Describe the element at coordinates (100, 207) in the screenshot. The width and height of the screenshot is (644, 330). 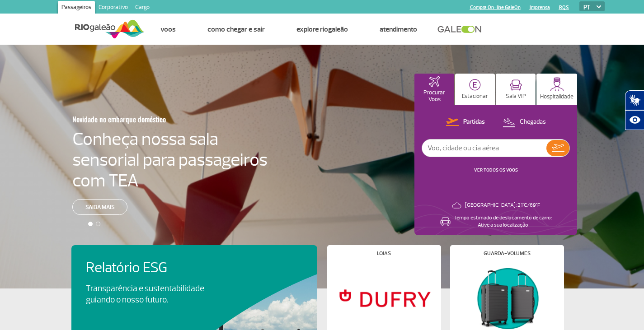
I see `a: Saiba mais` at that location.